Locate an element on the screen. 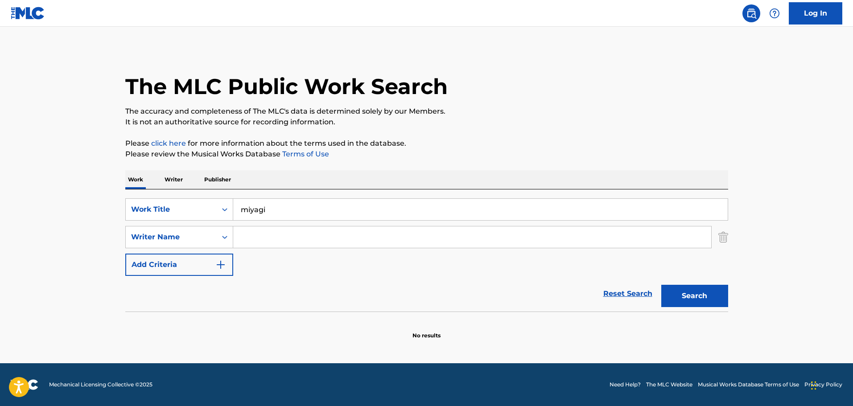 The image size is (853, 406). p: No results is located at coordinates (426, 330).